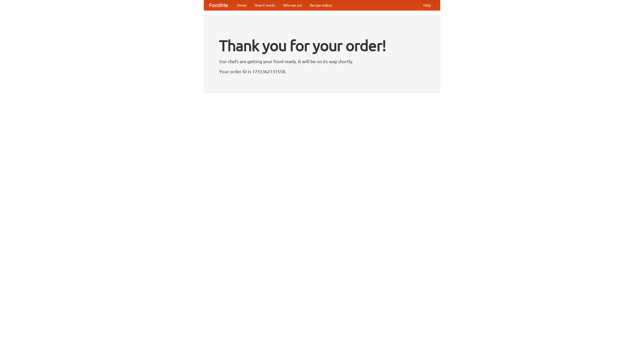 The width and height of the screenshot is (644, 356). What do you see at coordinates (242, 5) in the screenshot?
I see `a: Home` at bounding box center [242, 5].